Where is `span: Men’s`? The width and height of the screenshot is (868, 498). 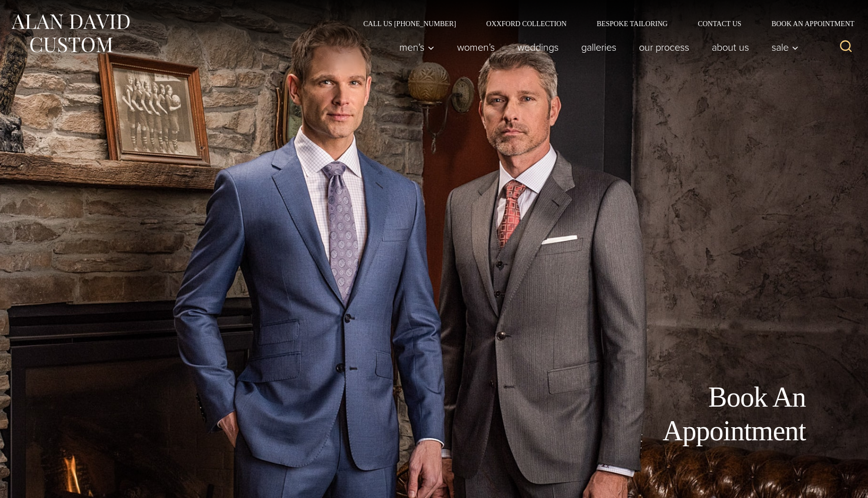 span: Men’s is located at coordinates (417, 47).